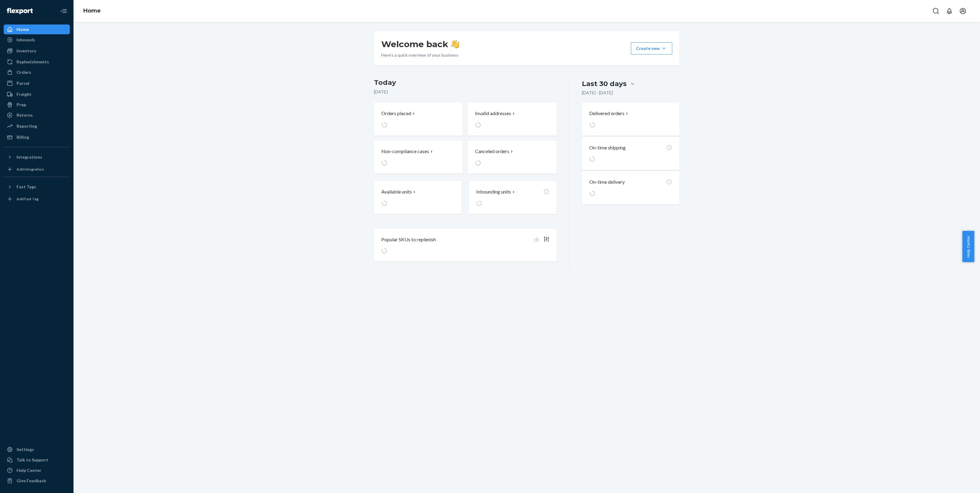 The image size is (980, 493). I want to click on div: Inbounds, so click(26, 40).